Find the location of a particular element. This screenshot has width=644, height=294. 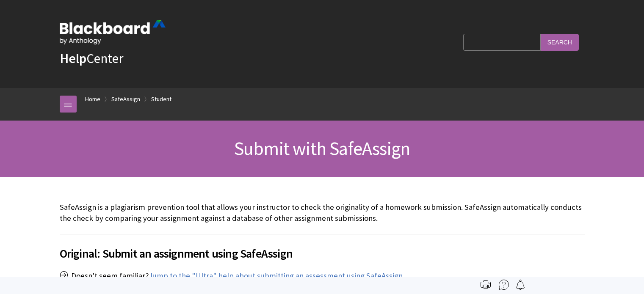

p: SafeAssign is a plagiarism prevention tool that allows your instructor to check the originality o... is located at coordinates (322, 213).